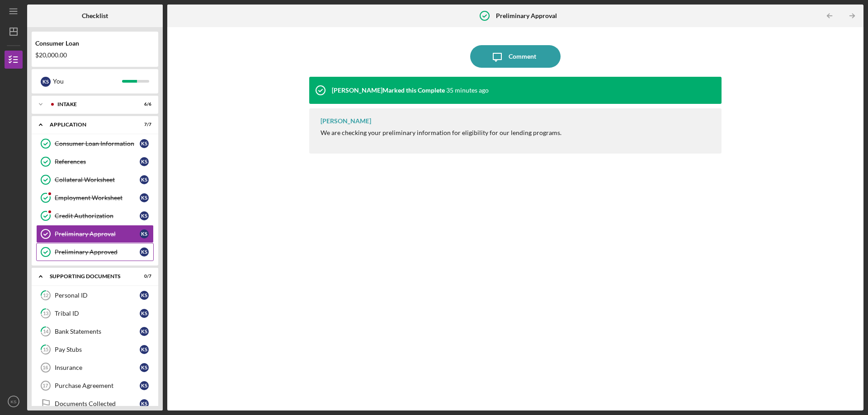  What do you see at coordinates (95, 56) in the screenshot?
I see `div: $20,000.00` at bounding box center [95, 56].